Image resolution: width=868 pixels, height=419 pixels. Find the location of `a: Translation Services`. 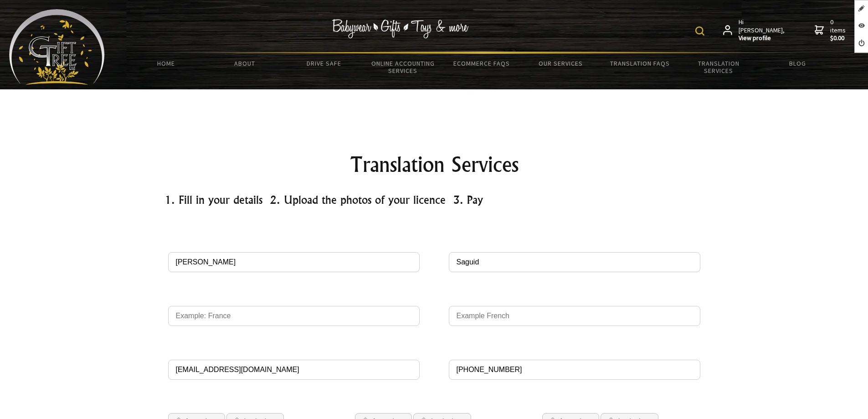

a: Translation Services is located at coordinates (719, 67).